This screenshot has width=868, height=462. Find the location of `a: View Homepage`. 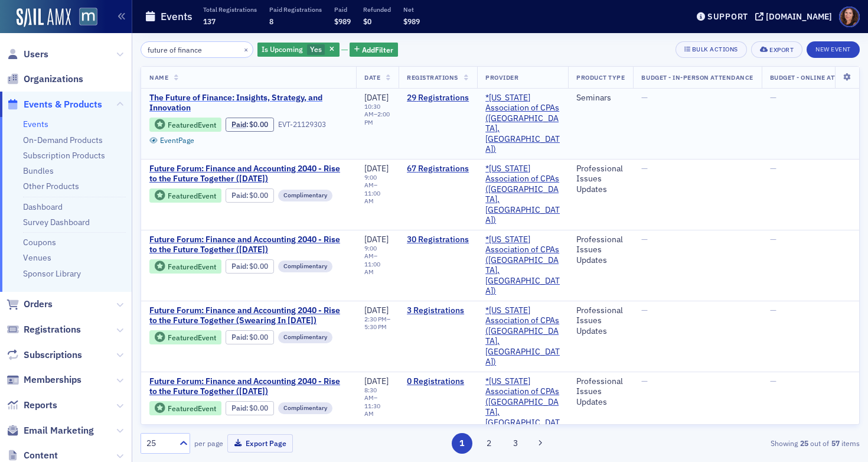

a: View Homepage is located at coordinates (84, 17).